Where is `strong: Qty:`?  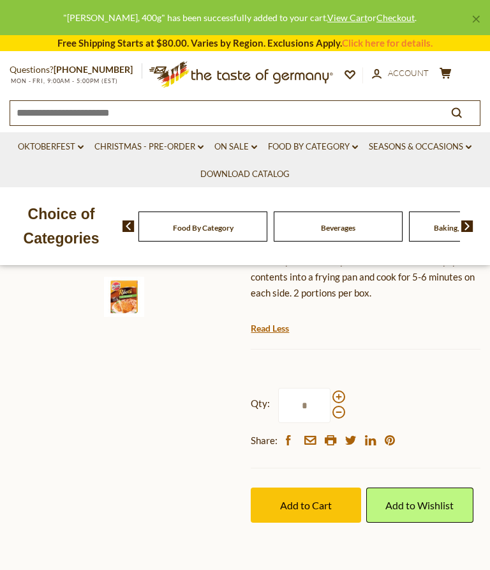
strong: Qty: is located at coordinates (260, 403).